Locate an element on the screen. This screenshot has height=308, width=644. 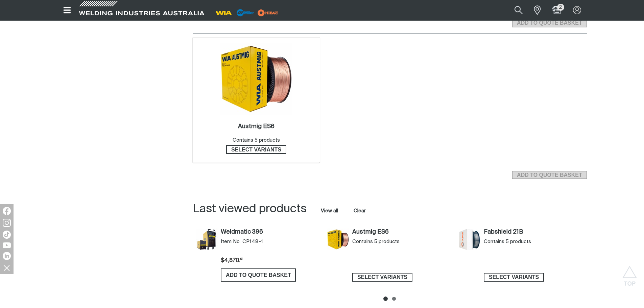
input: Product name or item number... is located at coordinates (514, 10).